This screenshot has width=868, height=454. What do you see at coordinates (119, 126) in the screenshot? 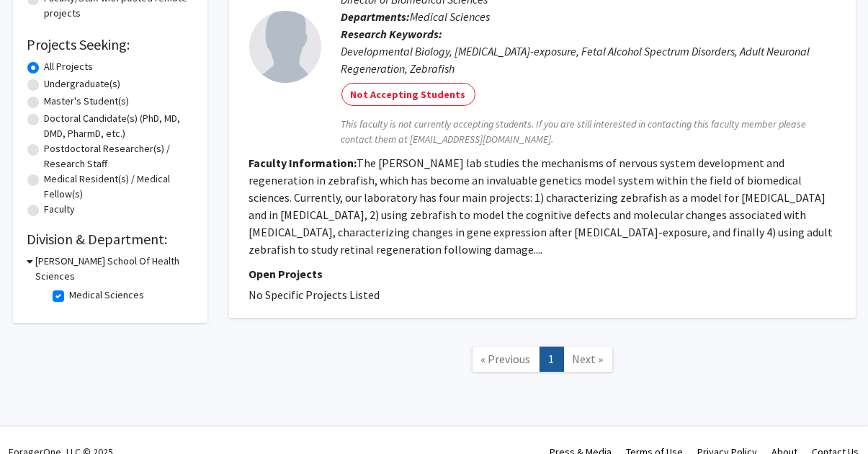
I see `label: Doctoral Candidate(s) (PhD, MD, DMD, PharmD, etc.)` at bounding box center [119, 126].